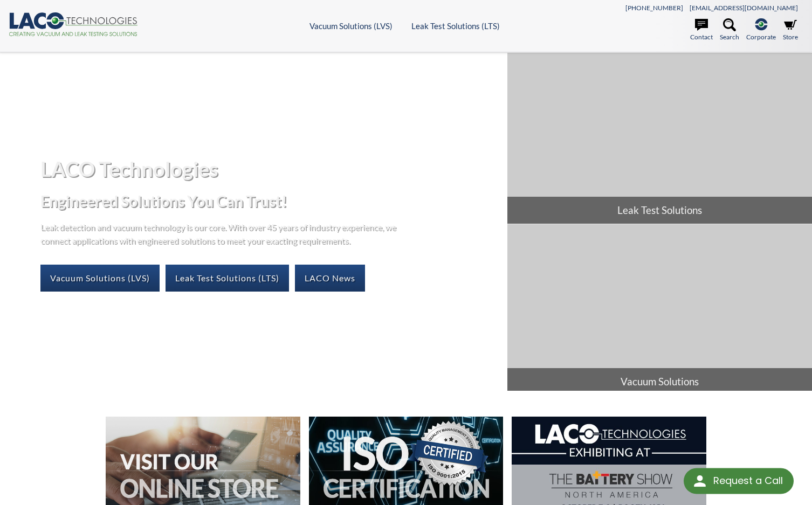  I want to click on a: Store, so click(790, 30).